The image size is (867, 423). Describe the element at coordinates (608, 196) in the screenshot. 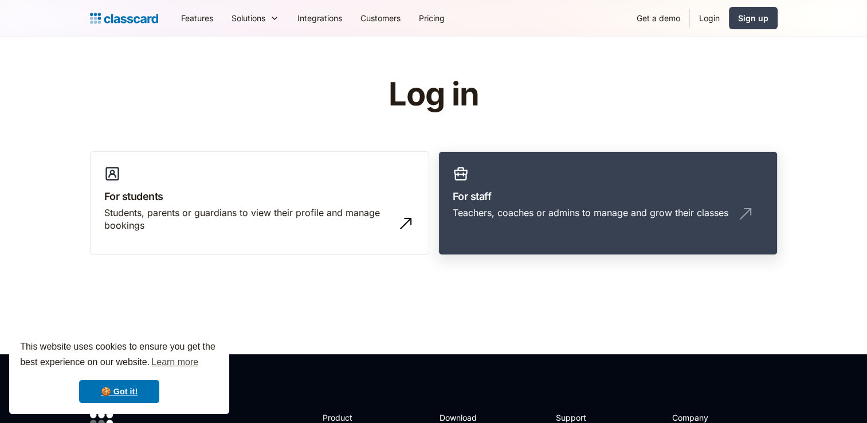

I see `h3: For staff` at that location.